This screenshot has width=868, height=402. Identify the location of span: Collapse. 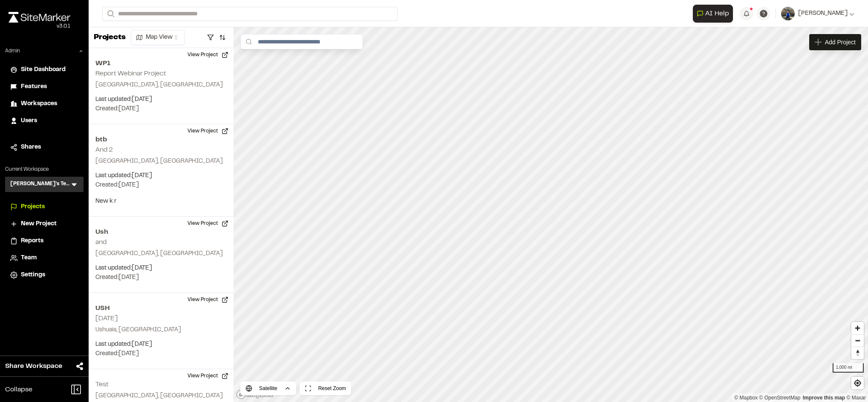
(19, 390).